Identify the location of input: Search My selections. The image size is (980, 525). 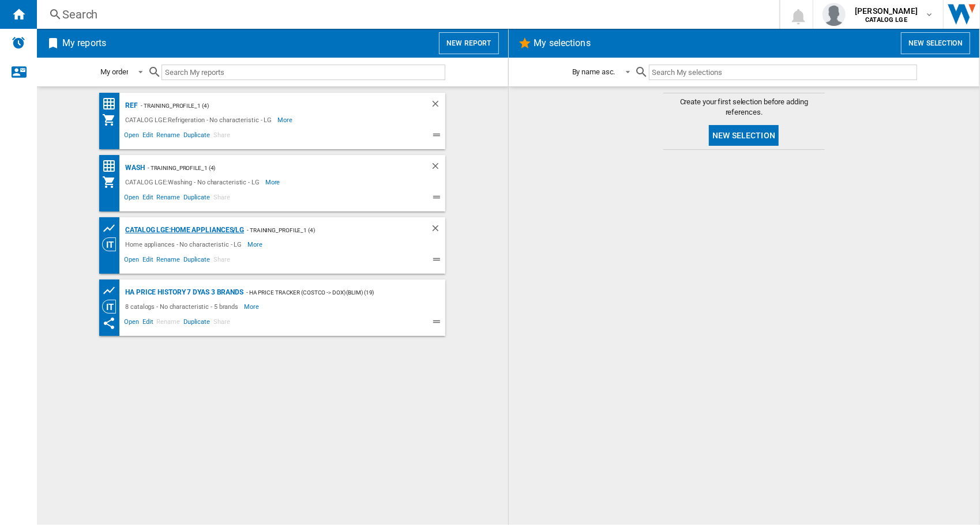
(783, 72).